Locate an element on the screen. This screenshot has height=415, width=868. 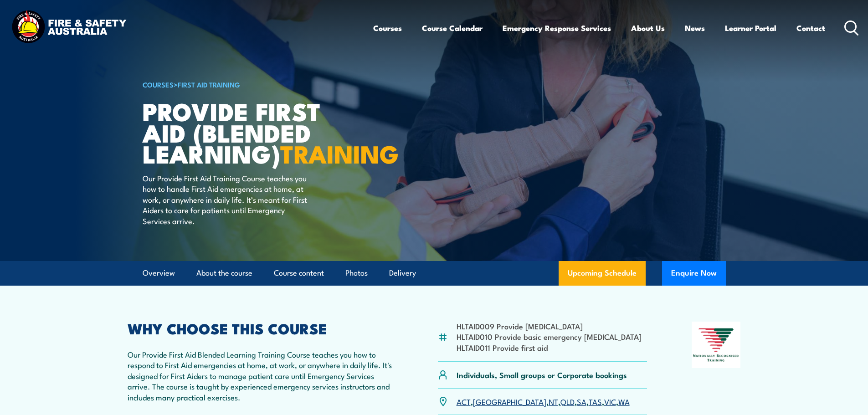
a: VIC is located at coordinates (610, 402).